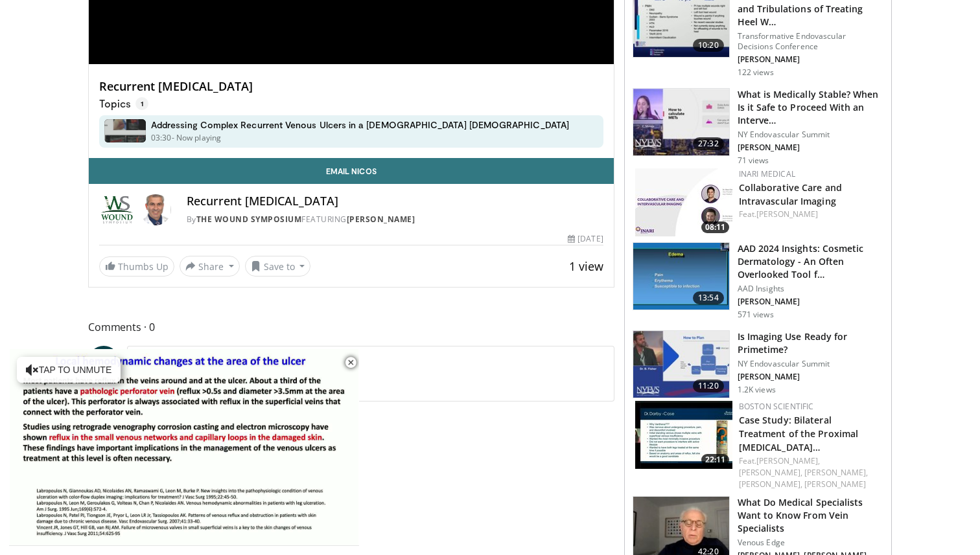 Image resolution: width=980 pixels, height=555 pixels. What do you see at coordinates (278, 266) in the screenshot?
I see `button: Save to` at bounding box center [278, 266].